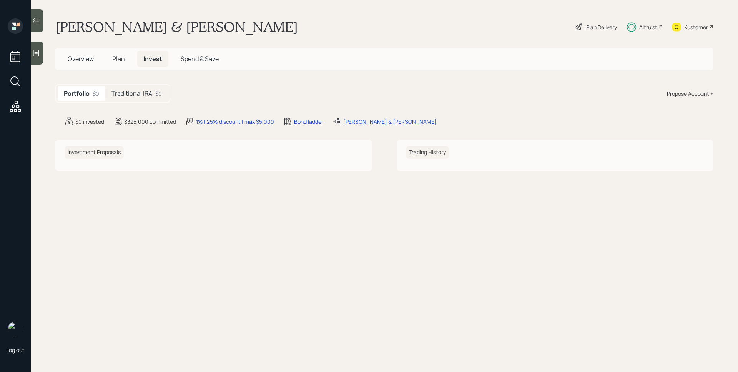 The width and height of the screenshot is (738, 372). What do you see at coordinates (132, 93) in the screenshot?
I see `h5: Traditional IRA` at bounding box center [132, 93].